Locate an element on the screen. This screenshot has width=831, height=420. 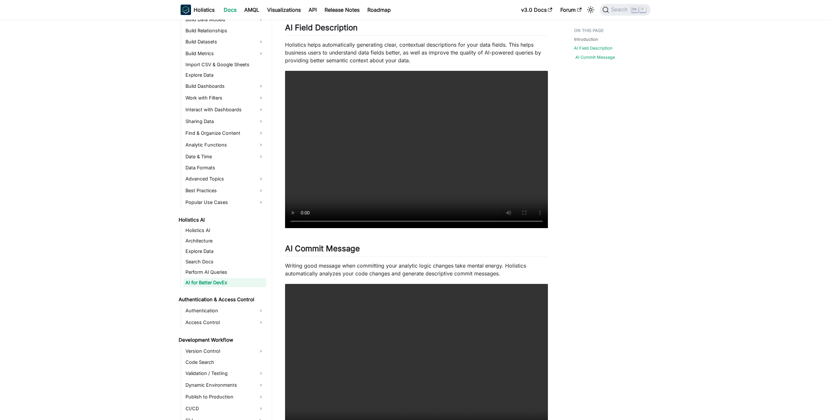
a: Find & Organize Content is located at coordinates (225, 133).